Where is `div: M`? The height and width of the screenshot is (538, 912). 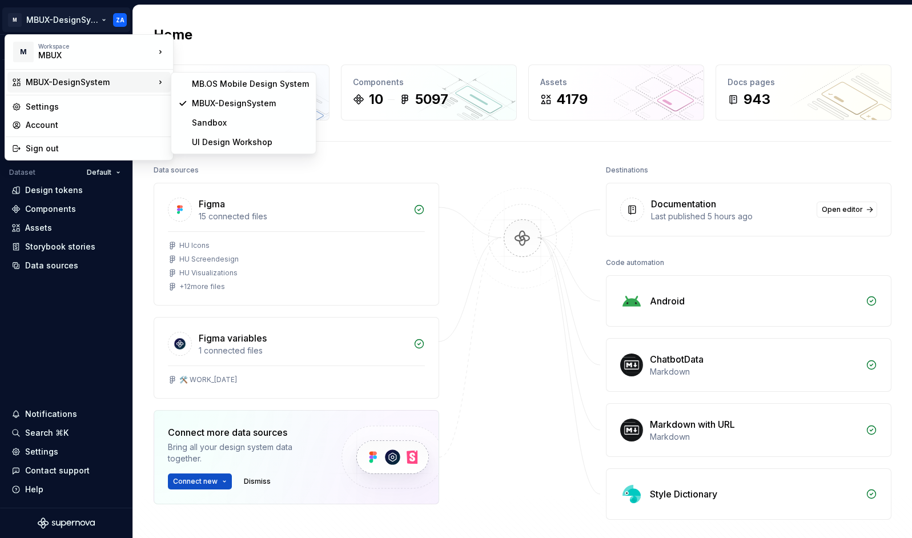 div: M is located at coordinates (23, 52).